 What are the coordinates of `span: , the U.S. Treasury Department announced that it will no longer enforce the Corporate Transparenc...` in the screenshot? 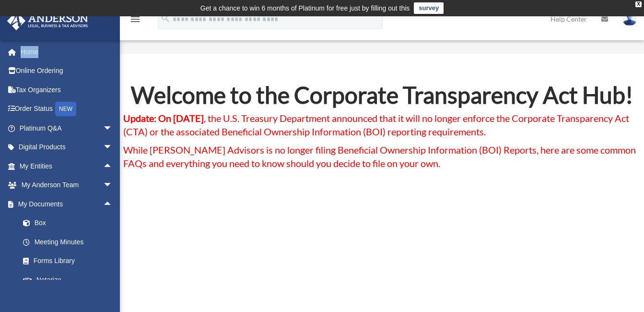 It's located at (376, 125).